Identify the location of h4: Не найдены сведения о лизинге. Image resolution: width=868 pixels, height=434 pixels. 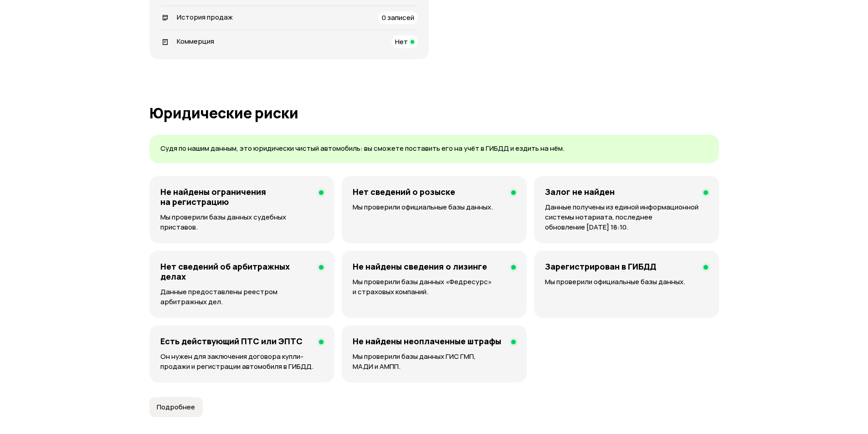
(419, 266).